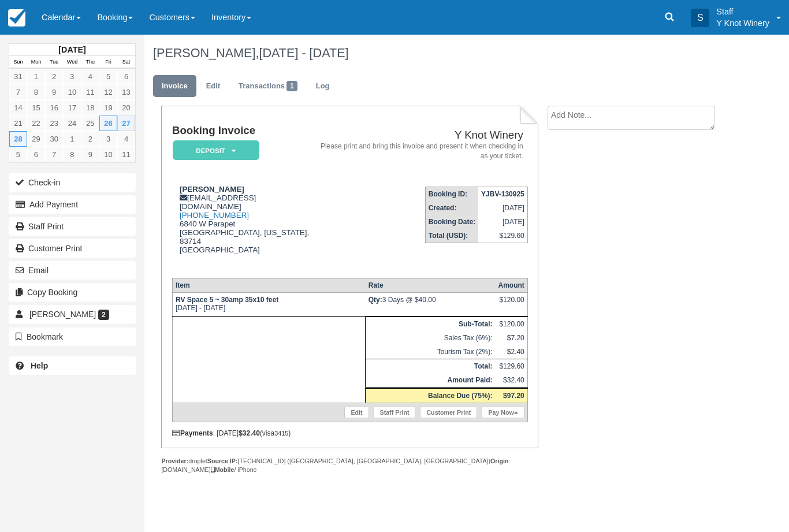 Image resolution: width=789 pixels, height=532 pixels. I want to click on a: Pay Now, so click(503, 413).